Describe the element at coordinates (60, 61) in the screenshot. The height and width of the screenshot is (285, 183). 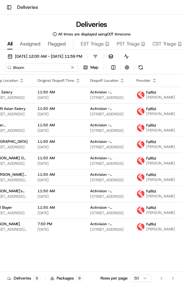
I see `div: Start new chat` at that location.